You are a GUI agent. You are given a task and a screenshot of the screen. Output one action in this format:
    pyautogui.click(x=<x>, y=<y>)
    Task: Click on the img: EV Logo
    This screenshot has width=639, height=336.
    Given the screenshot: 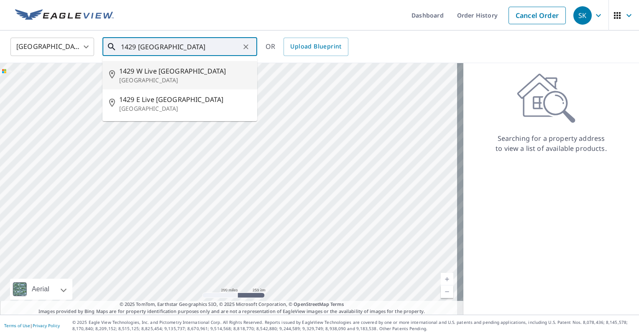 What is the action you would take?
    pyautogui.click(x=64, y=15)
    